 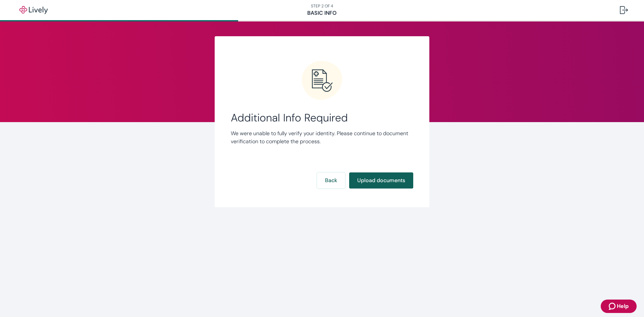 What do you see at coordinates (618, 306) in the screenshot?
I see `button: Zendesk support iconHelp` at bounding box center [618, 306].